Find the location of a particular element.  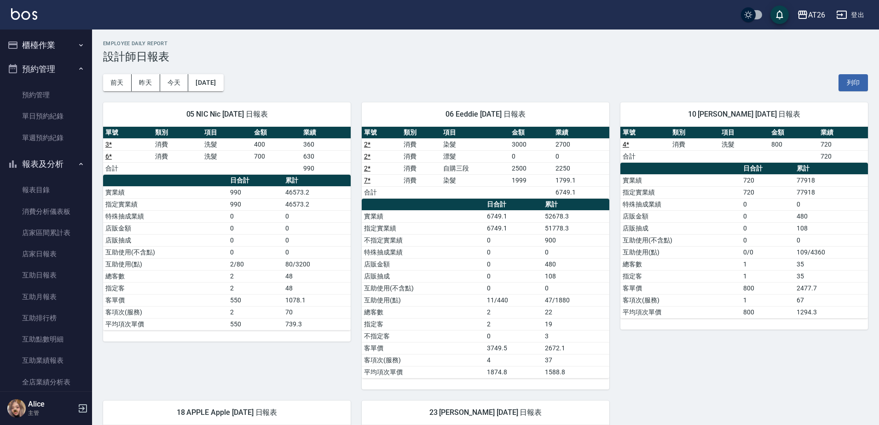

td: 0/0 is located at coordinates (768, 252).